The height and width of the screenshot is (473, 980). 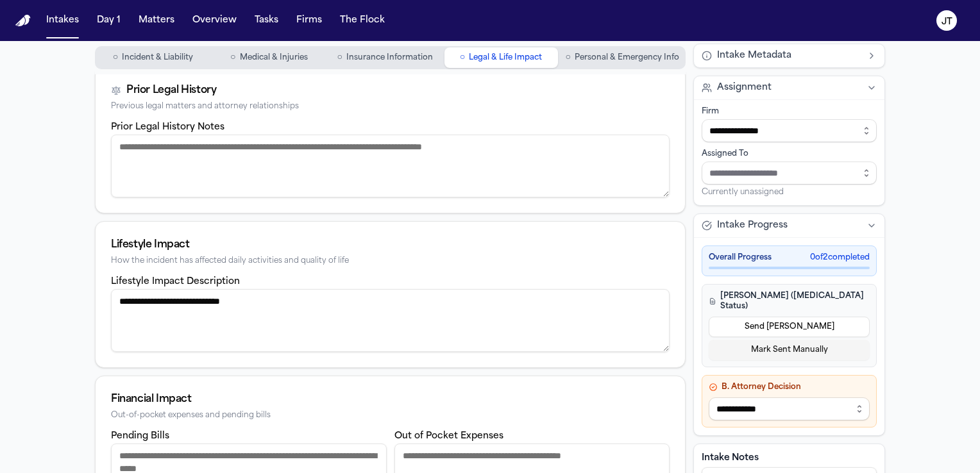 I want to click on button: Go to Legal & Life Impact, so click(x=501, y=57).